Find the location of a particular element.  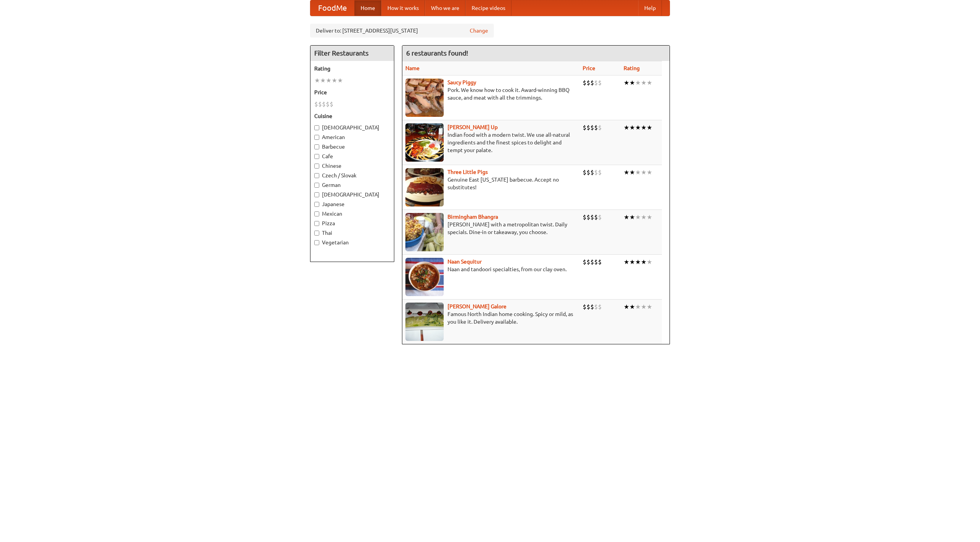

input: German is located at coordinates (316, 185).